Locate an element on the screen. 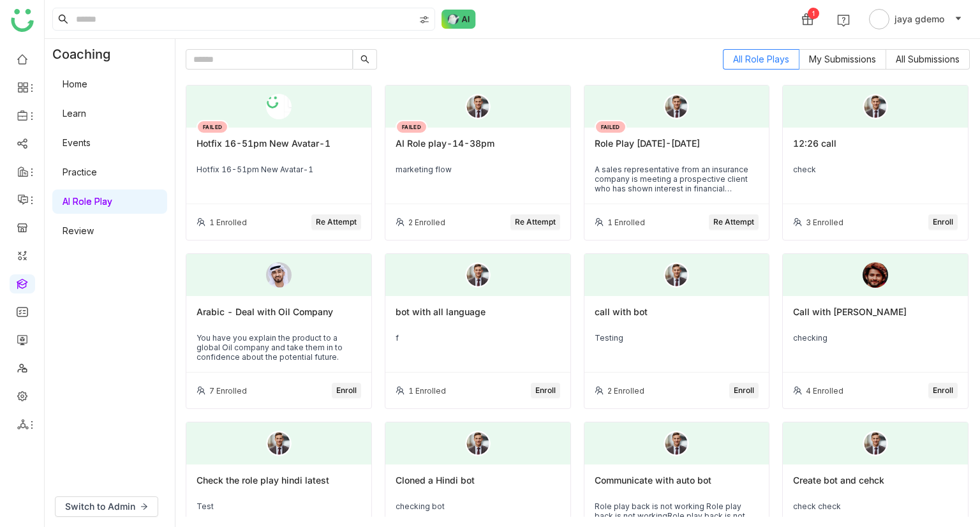 The width and height of the screenshot is (980, 527). div: check is located at coordinates (875, 169).